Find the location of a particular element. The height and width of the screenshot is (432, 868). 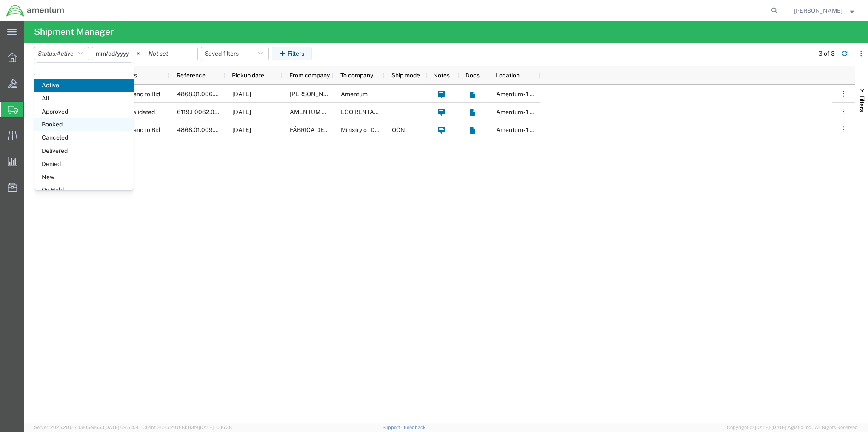

span: Canceled is located at coordinates (84, 138).